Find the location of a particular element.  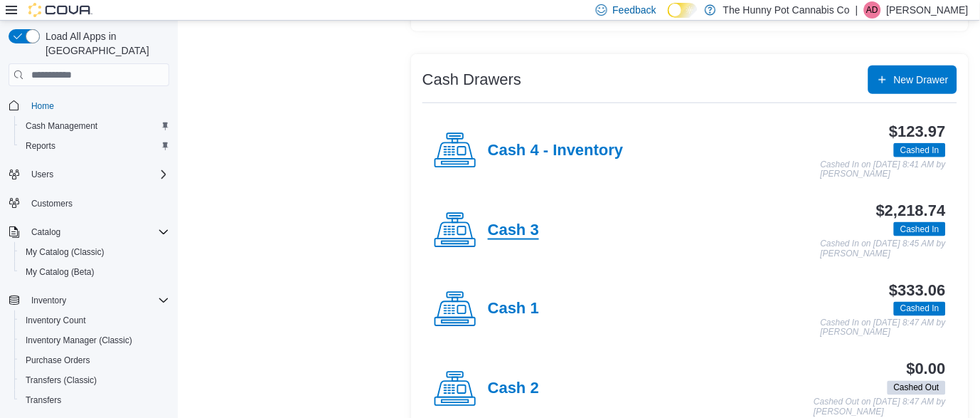

h4: Cash 3 is located at coordinates (514, 231).